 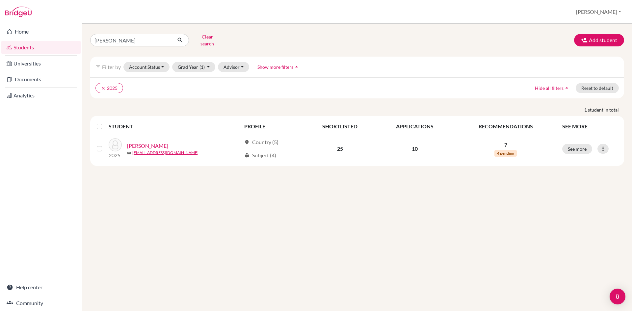 What do you see at coordinates (506, 126) in the screenshot?
I see `th: RECOMMENDATIONS` at bounding box center [506, 126].